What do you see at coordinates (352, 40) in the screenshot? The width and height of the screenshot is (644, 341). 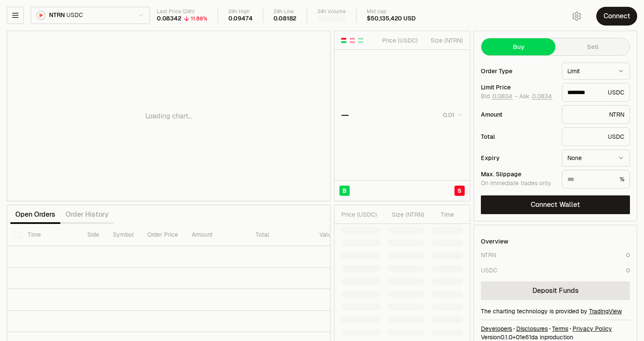 I see `button: Show Sell Orders Only` at bounding box center [352, 40].